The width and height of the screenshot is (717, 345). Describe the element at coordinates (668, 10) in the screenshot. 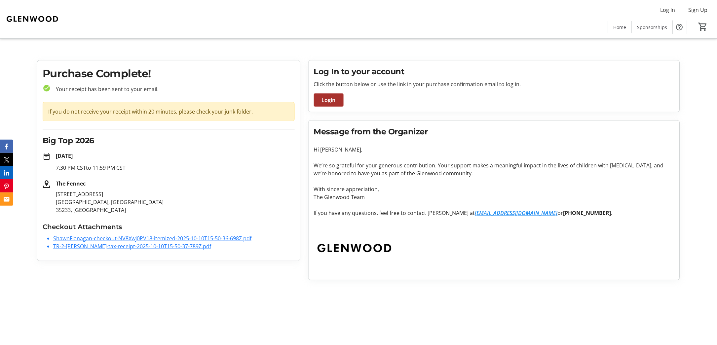

I see `span: Log In` at that location.